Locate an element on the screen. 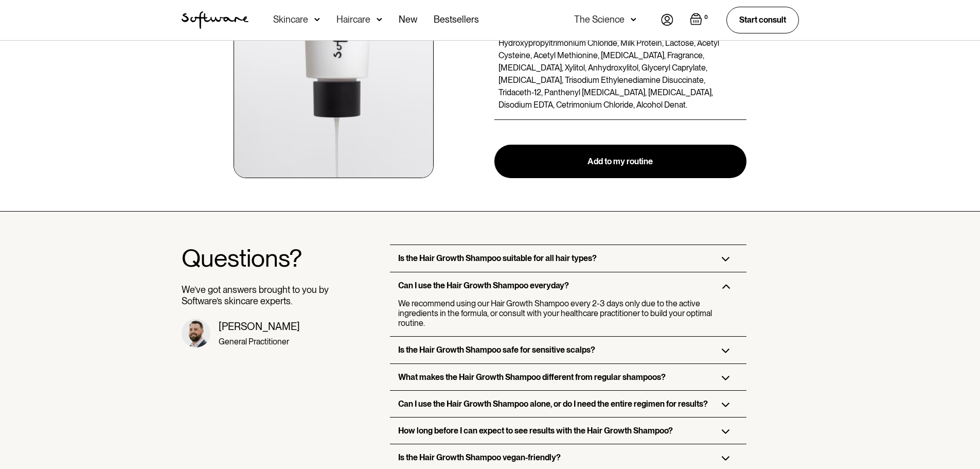 This screenshot has width=980, height=469. div: The Science is located at coordinates (599, 19).